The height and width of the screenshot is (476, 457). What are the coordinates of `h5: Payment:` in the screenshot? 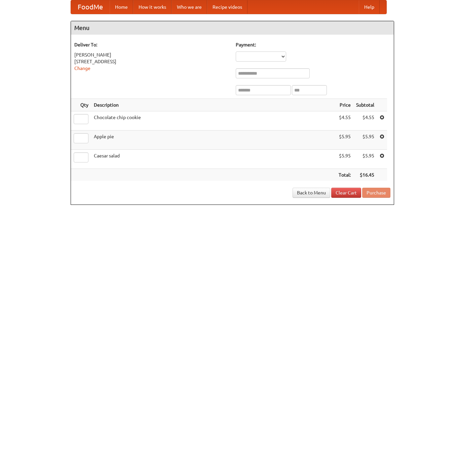 It's located at (313, 45).